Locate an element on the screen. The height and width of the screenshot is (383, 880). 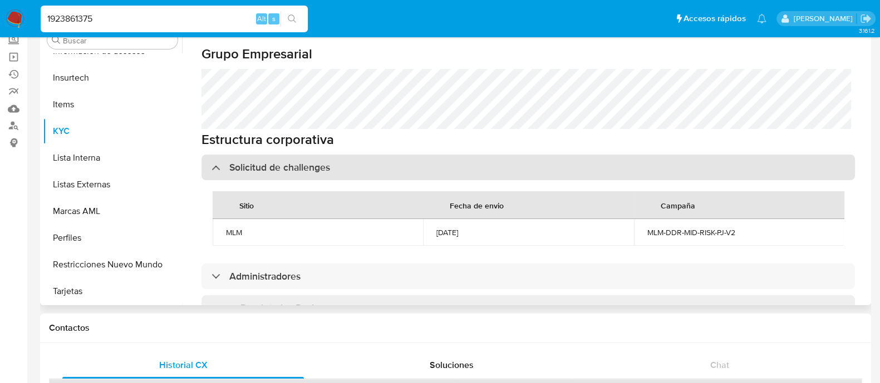
button: Insurtech is located at coordinates (112, 78).